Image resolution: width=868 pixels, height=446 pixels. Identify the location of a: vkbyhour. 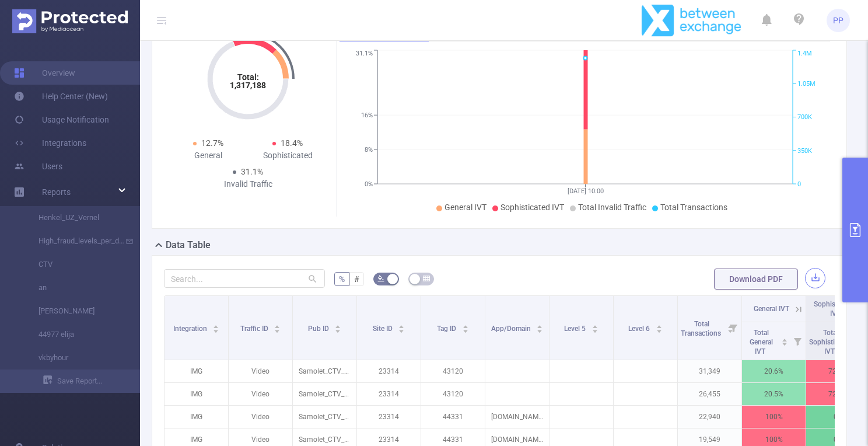
(75, 358).